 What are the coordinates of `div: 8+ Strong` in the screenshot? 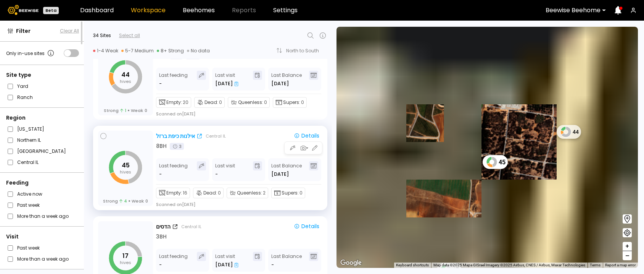 It's located at (170, 51).